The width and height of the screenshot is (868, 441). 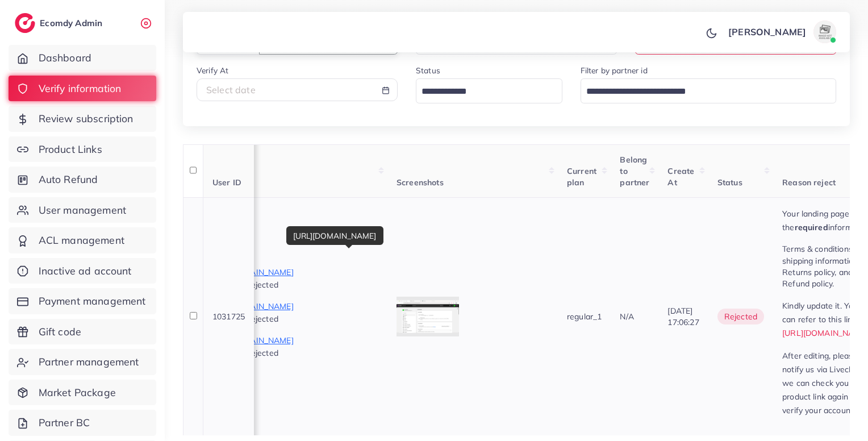 What do you see at coordinates (72, 23) in the screenshot?
I see `h2: Ecomdy Admin` at bounding box center [72, 23].